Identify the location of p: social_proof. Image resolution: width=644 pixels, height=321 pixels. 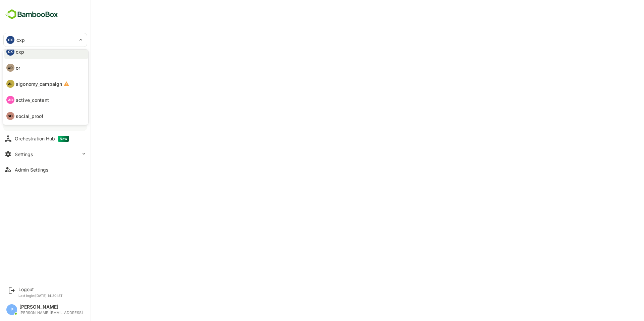
(30, 116).